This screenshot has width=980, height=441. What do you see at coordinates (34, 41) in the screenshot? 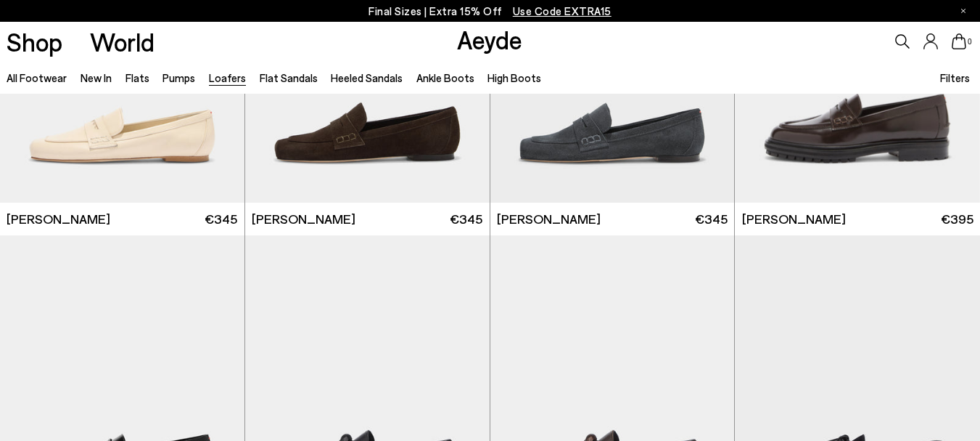
I see `a: Shop` at bounding box center [34, 41].